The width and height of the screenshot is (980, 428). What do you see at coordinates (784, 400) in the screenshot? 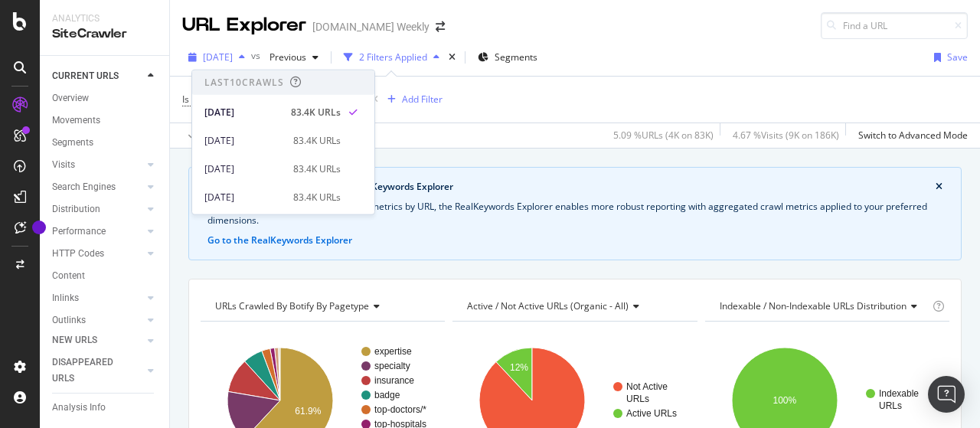
I see `text: 100%` at bounding box center [784, 400].